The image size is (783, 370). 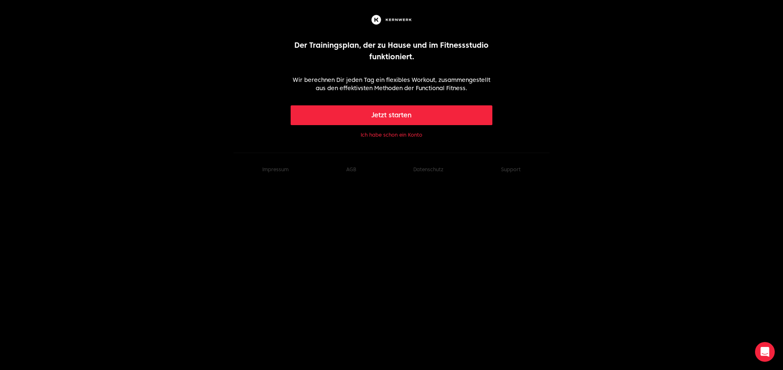 I want to click on p: Wir berechnen Dir jeden Tag ein flexibles Workout, zusammengestellt aus den effektivsten Methoden..., so click(x=392, y=84).